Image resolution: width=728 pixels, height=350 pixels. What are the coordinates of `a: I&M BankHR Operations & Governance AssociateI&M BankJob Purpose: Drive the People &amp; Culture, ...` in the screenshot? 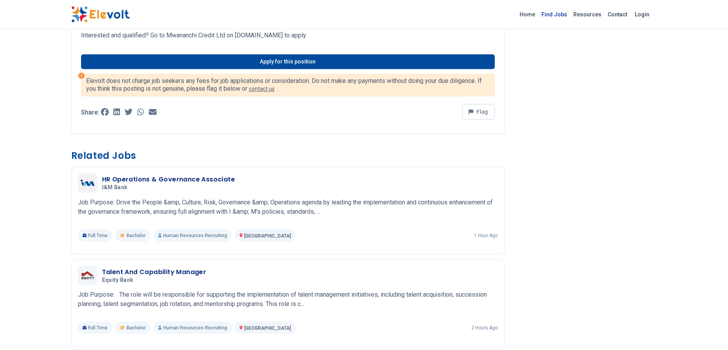 It's located at (288, 207).